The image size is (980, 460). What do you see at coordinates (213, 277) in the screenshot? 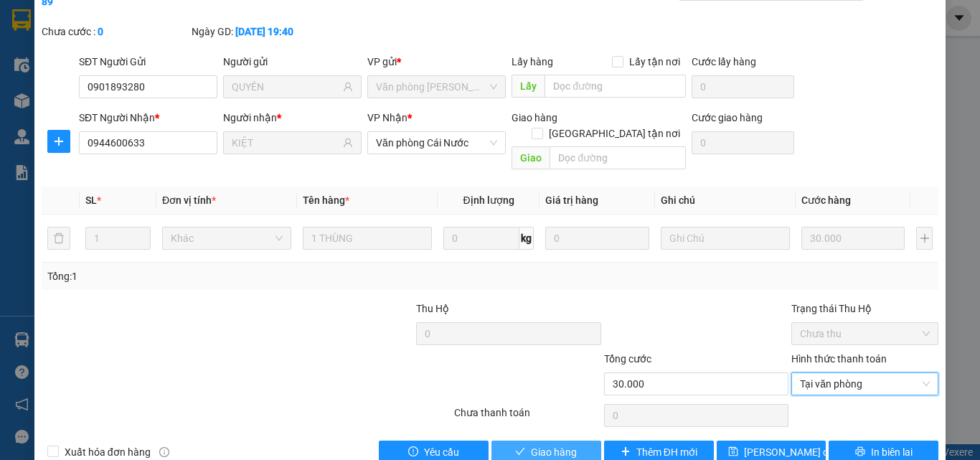
I see `div: Tổng: 1` at bounding box center [213, 277].